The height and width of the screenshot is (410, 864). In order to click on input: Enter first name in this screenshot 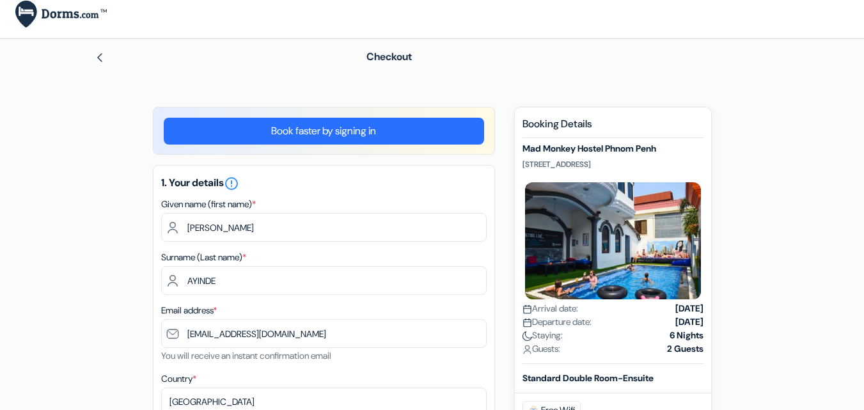, I will do `click(324, 227)`.